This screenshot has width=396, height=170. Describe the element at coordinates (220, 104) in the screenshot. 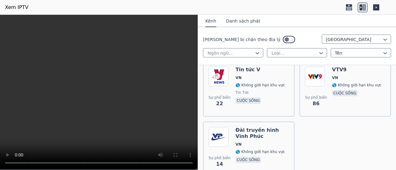

I see `font: 22` at that location.